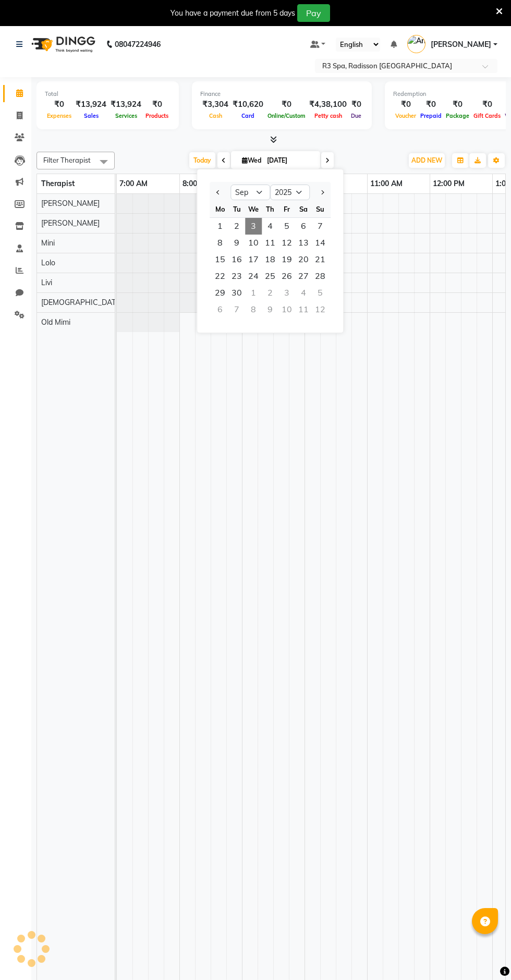  I want to click on span: Online/Custom, so click(286, 116).